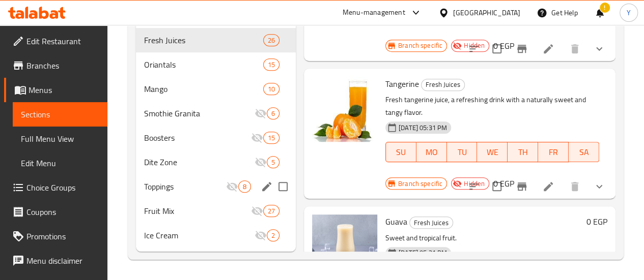  What do you see at coordinates (197, 138) in the screenshot?
I see `div: Boosters` at bounding box center [197, 138].